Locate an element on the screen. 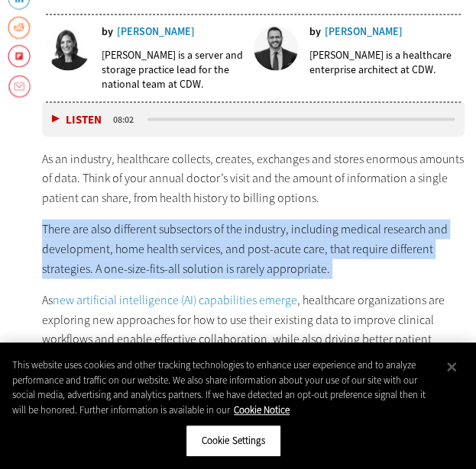  button: Close is located at coordinates (451, 367).